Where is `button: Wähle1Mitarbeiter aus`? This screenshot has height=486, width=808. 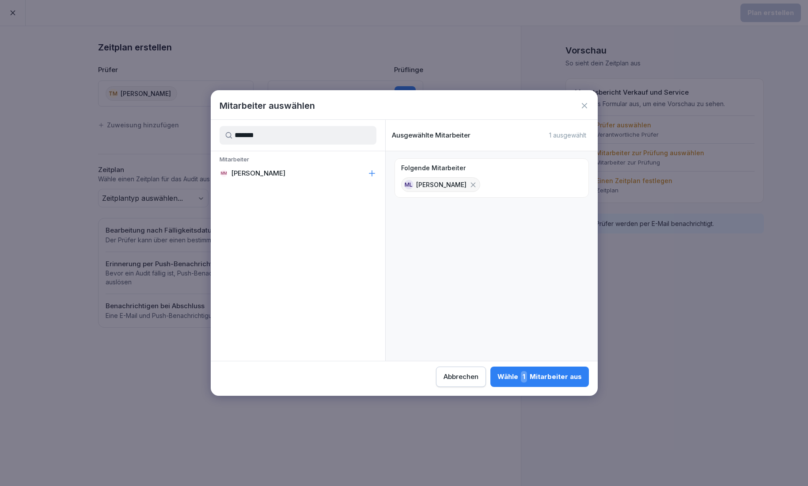 button: Wähle1Mitarbeiter aus is located at coordinates (540, 376).